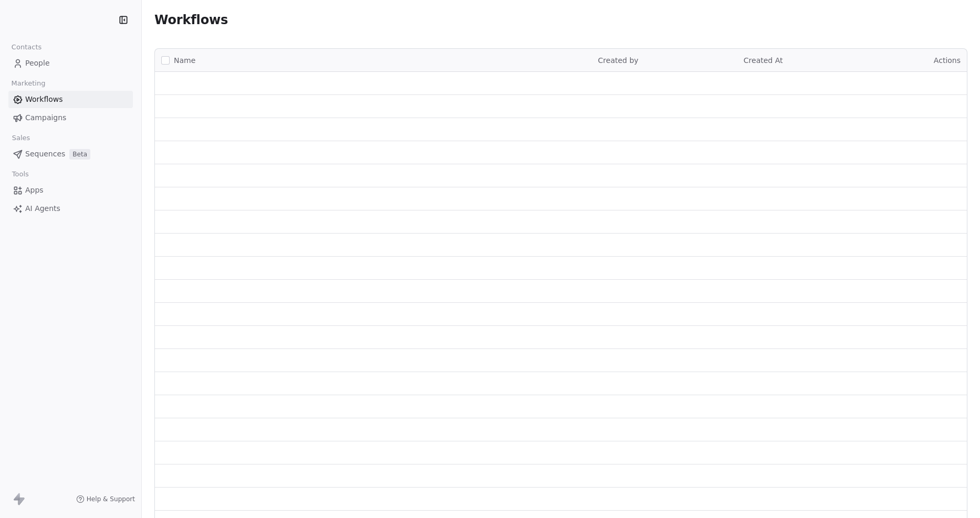 The height and width of the screenshot is (518, 980). What do you see at coordinates (106, 499) in the screenshot?
I see `a: Help & Support` at bounding box center [106, 499].